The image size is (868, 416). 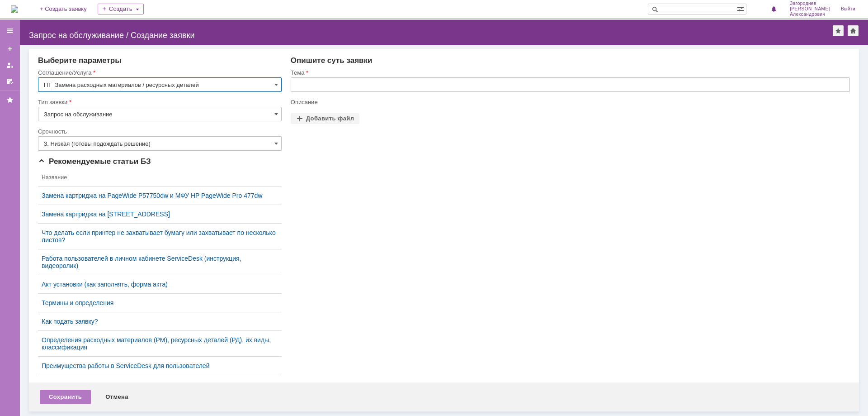 What do you see at coordinates (15, 9) in the screenshot?
I see `img: logo` at bounding box center [15, 9].